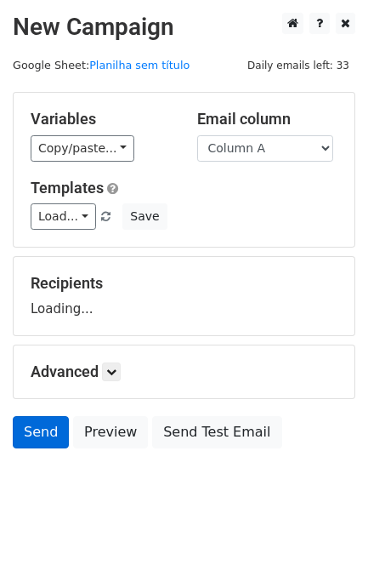 The width and height of the screenshot is (368, 588). Describe the element at coordinates (111, 432) in the screenshot. I see `a: Preview` at that location.